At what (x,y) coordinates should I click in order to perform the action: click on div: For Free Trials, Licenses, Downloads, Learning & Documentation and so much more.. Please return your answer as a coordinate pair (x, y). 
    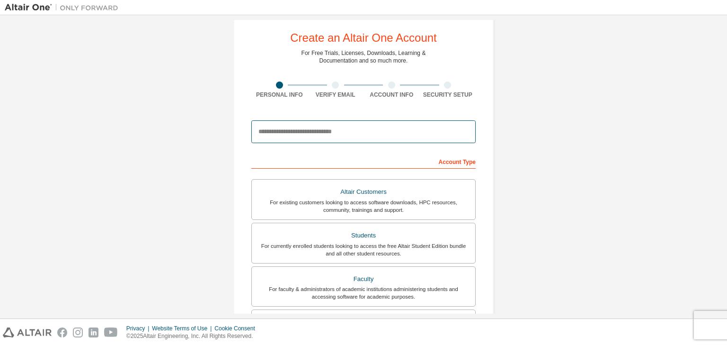
    Looking at the image, I should click on (364, 57).